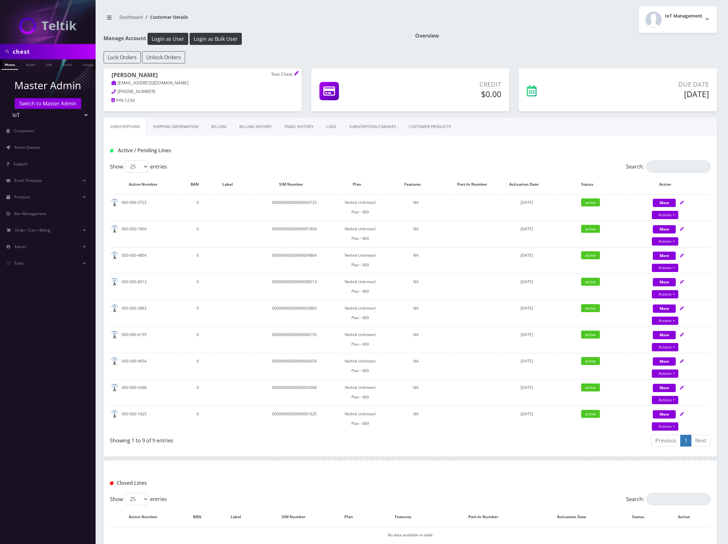 Image resolution: width=728 pixels, height=544 pixels. What do you see at coordinates (294, 392) in the screenshot?
I see `td: 00000000000000004368` at bounding box center [294, 392].